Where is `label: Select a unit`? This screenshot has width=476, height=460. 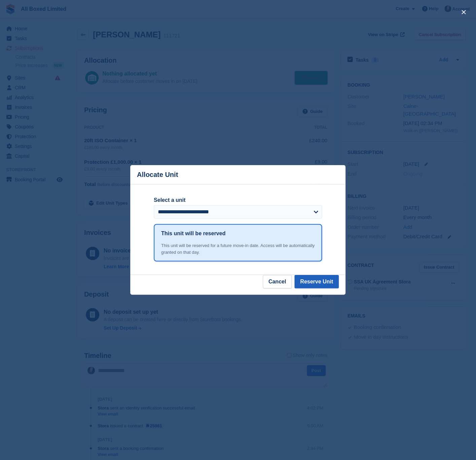 label: Select a unit is located at coordinates (238, 200).